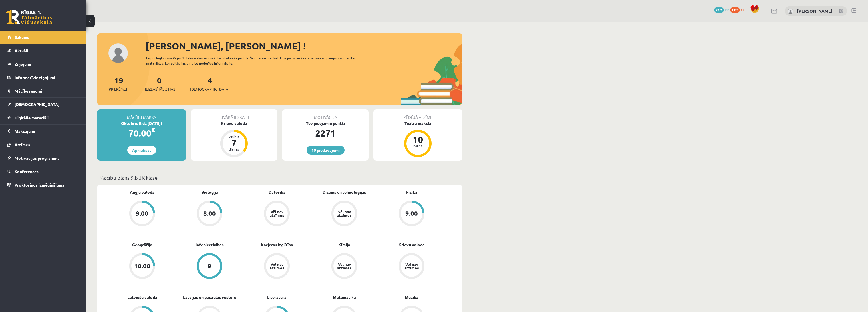 This screenshot has width=868, height=312. I want to click on a: 19Priekšmeti, so click(118, 83).